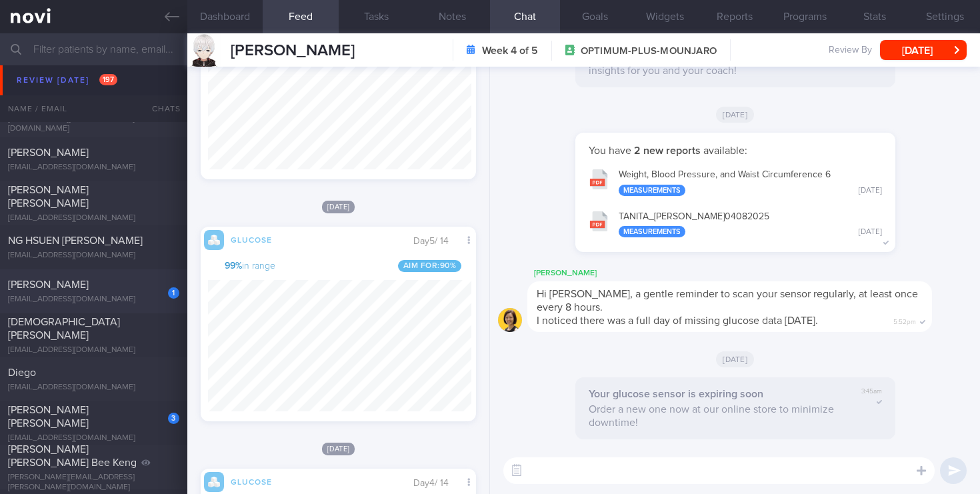 This screenshot has width=980, height=494. What do you see at coordinates (430, 266) in the screenshot?
I see `span: Aim for: 90 %` at bounding box center [430, 266].